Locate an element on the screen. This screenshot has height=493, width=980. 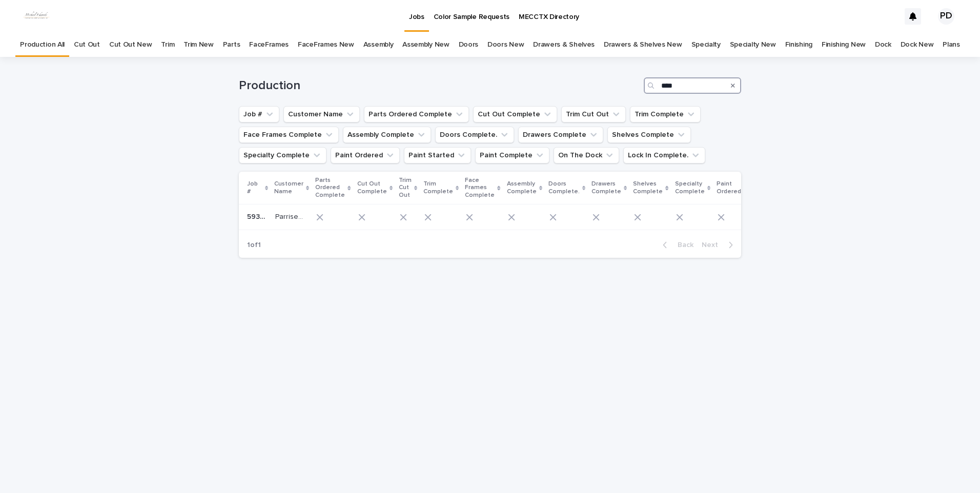
a: Parts is located at coordinates (231, 45).